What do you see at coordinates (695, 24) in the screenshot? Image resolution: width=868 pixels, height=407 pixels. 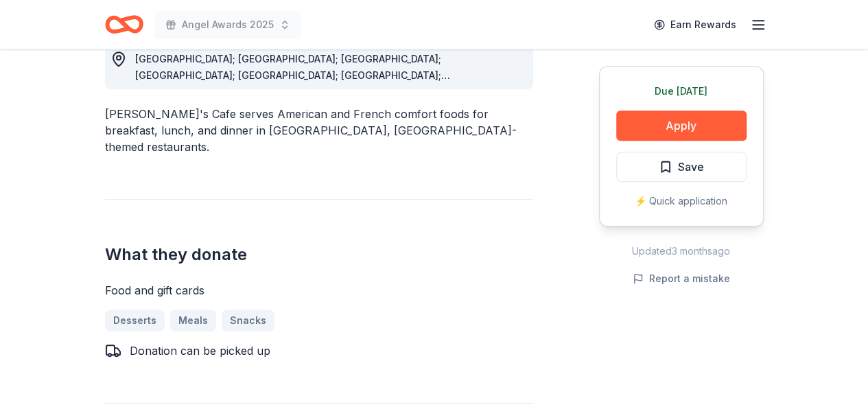 I see `a: Earn Rewards` at bounding box center [695, 24].